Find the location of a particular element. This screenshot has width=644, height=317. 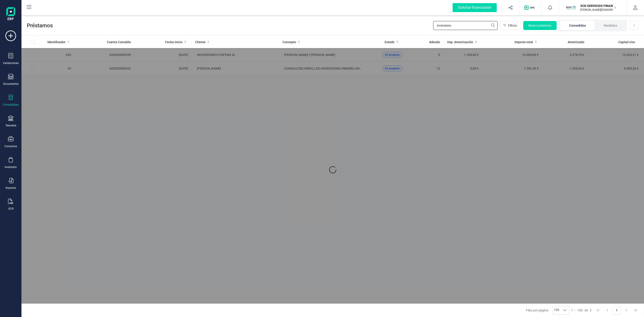

div: OCR is located at coordinates (11, 208).